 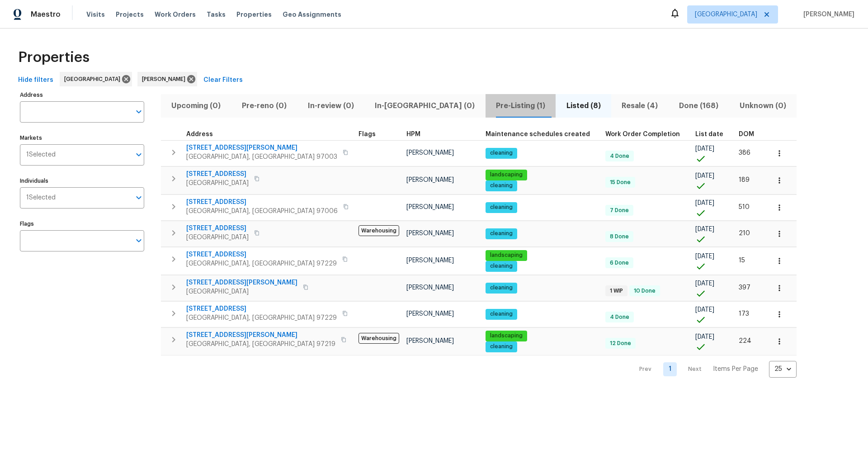 I want to click on nav: Pagination Navigation, so click(x=713, y=369).